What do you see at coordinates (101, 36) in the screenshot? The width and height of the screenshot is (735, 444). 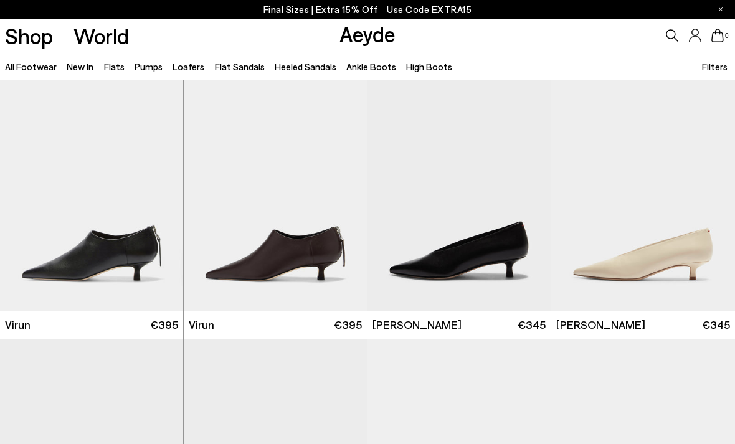 I see `a: World` at bounding box center [101, 36].